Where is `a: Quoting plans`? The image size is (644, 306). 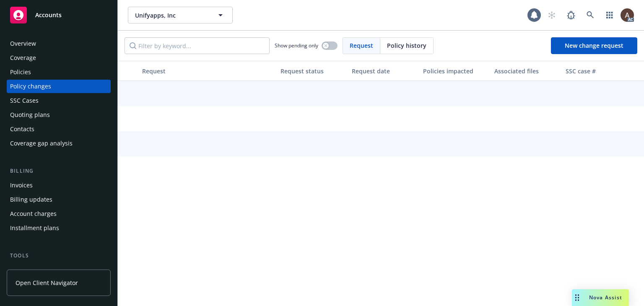
a: Quoting plans is located at coordinates (59, 115).